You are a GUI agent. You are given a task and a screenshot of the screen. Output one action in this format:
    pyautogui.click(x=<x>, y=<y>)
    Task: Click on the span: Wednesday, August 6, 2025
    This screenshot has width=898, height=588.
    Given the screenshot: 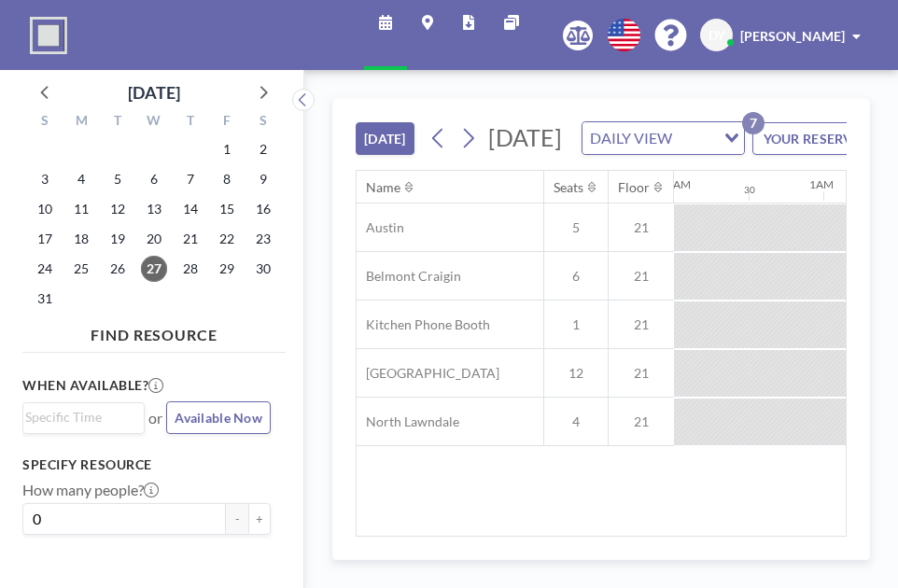 What is the action you would take?
    pyautogui.click(x=155, y=180)
    